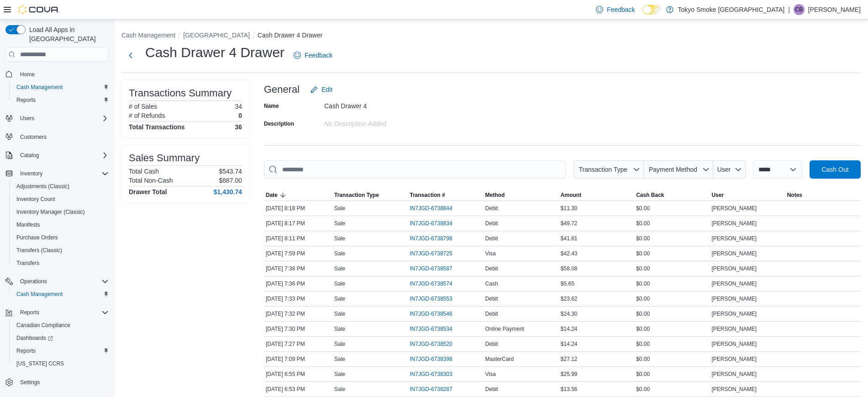  What do you see at coordinates (569, 254) in the screenshot?
I see `span: $42.43` at bounding box center [569, 254].